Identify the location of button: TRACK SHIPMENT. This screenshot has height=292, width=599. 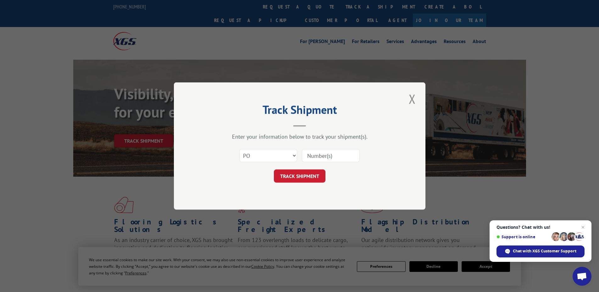
(300, 176).